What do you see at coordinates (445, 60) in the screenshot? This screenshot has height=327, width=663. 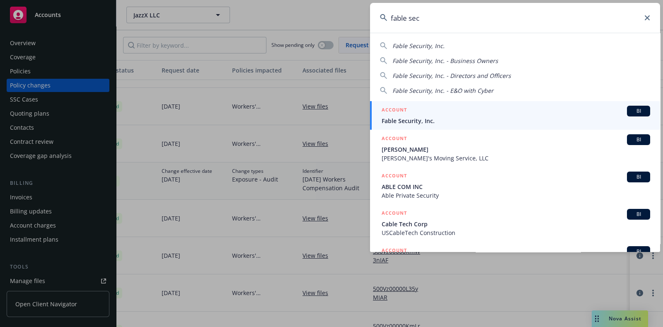 I see `span: Fable Security, Inc. - Business Owners` at bounding box center [445, 60].